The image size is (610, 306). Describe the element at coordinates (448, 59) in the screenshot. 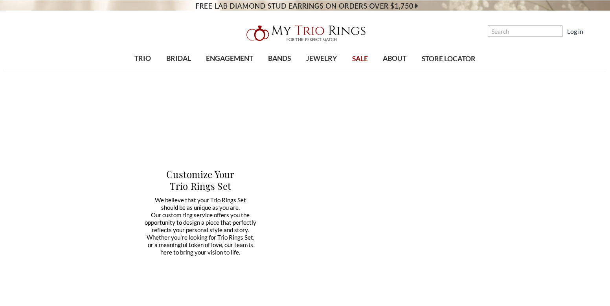

I see `a: STORE LOCATOR` at that location.